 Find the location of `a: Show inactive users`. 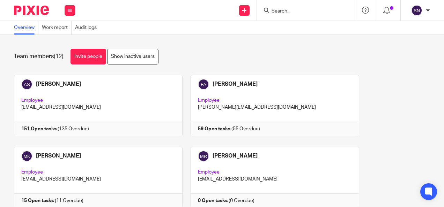

a: Show inactive users is located at coordinates (133, 57).